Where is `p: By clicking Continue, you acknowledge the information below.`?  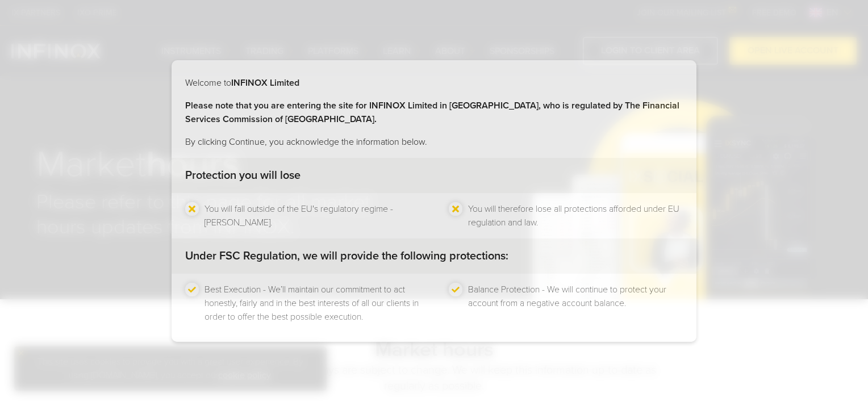
p: By clicking Continue, you acknowledge the information below. is located at coordinates (434, 142).